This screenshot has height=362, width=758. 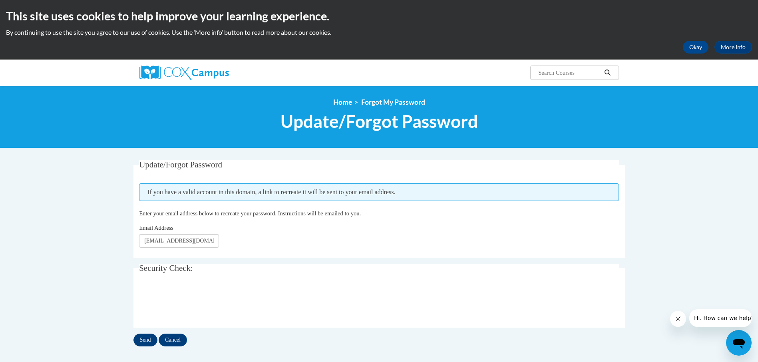 What do you see at coordinates (379, 16) in the screenshot?
I see `h2: This site uses cookies to help improve your learning experience.` at bounding box center [379, 16].